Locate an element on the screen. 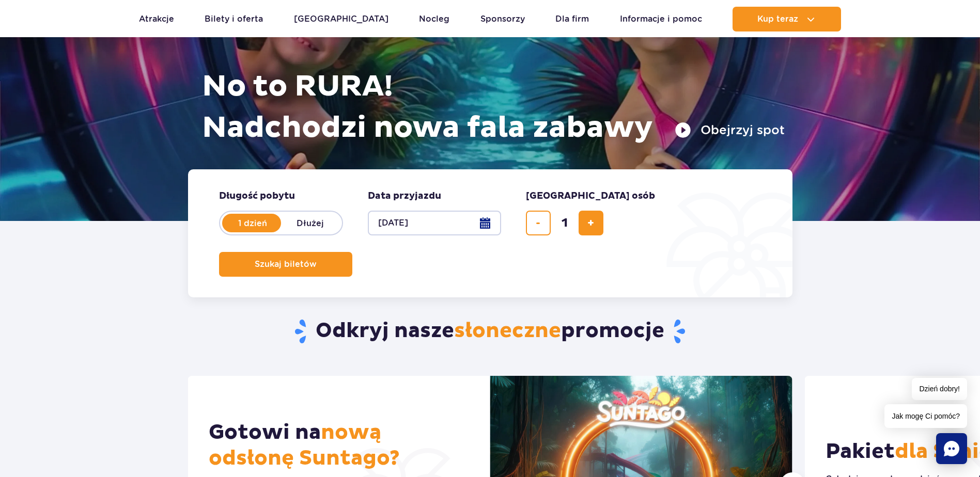 The image size is (980, 477). span: Jak mogę Ci pomóc? is located at coordinates (926, 416).